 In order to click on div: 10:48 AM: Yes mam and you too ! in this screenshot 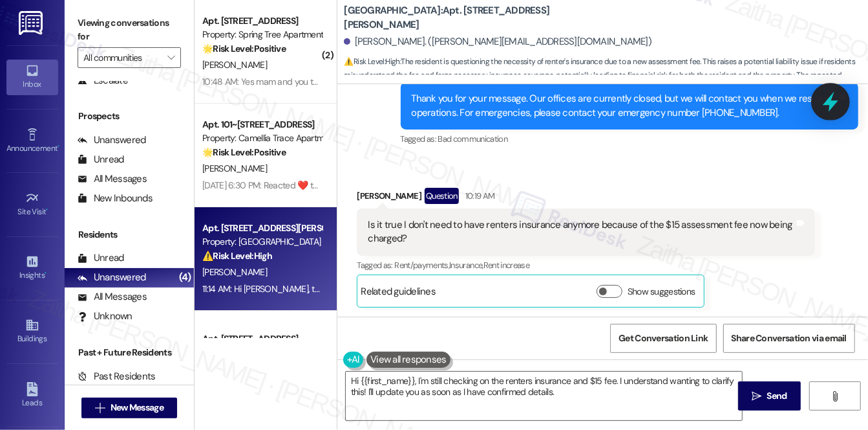, I will do `click(264, 82)`.